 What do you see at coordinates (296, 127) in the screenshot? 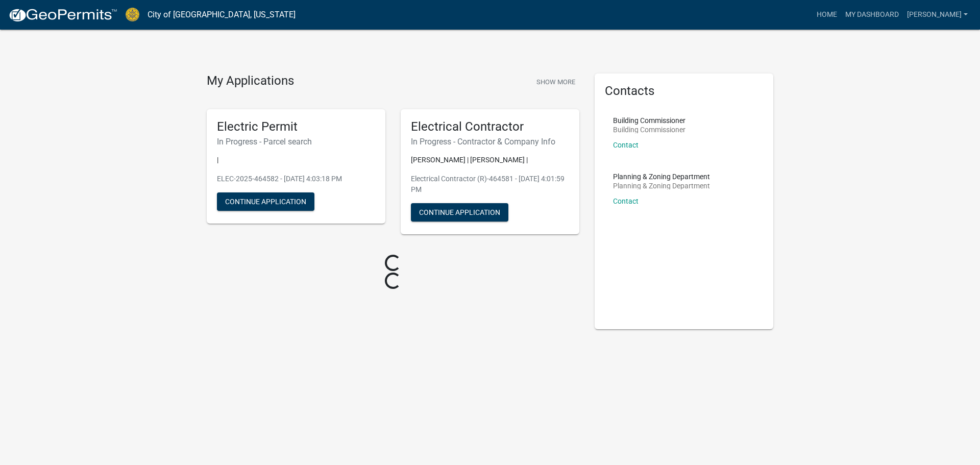
I see `h5: Electric Permit` at bounding box center [296, 127].